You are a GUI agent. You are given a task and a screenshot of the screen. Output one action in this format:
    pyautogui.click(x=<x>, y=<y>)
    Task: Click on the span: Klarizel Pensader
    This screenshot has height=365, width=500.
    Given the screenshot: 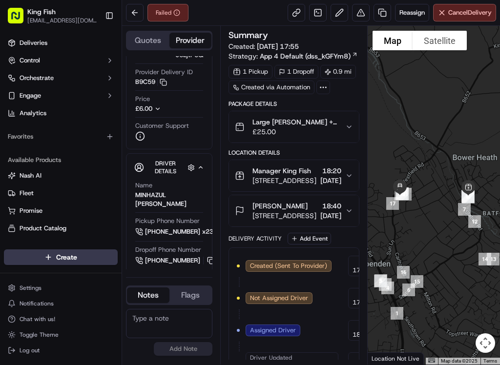 What is the action you would take?
    pyautogui.click(x=55, y=182)
    